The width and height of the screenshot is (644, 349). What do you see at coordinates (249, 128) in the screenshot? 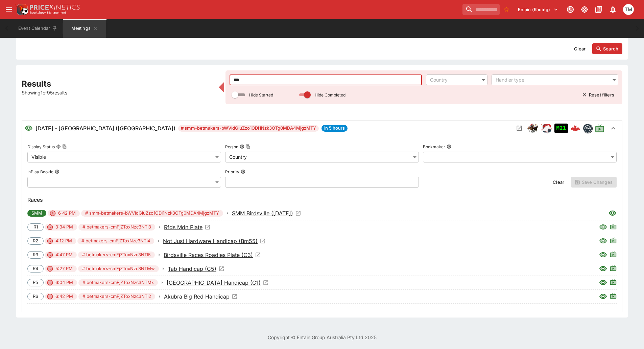
I see `span: # smm-betmakers-bWVldGluZzo1ODI1Nzk3OTg0MDA4MjgzMTY` at bounding box center [249, 128].